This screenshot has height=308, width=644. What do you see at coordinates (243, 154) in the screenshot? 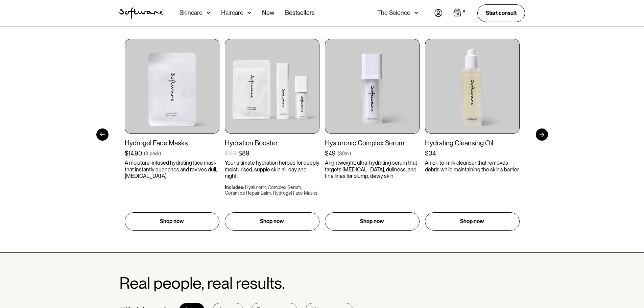
I see `div: $89` at bounding box center [243, 154].